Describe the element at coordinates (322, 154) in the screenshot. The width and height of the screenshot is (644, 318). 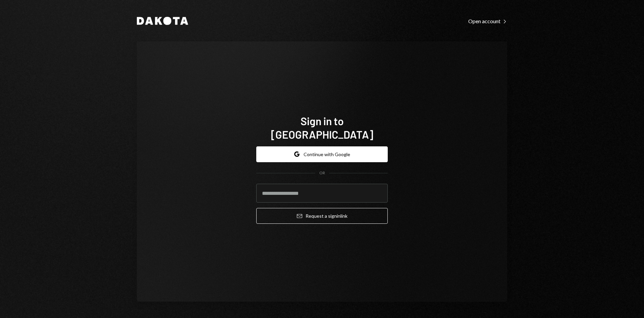
I see `button: Continue with Google` at that location.